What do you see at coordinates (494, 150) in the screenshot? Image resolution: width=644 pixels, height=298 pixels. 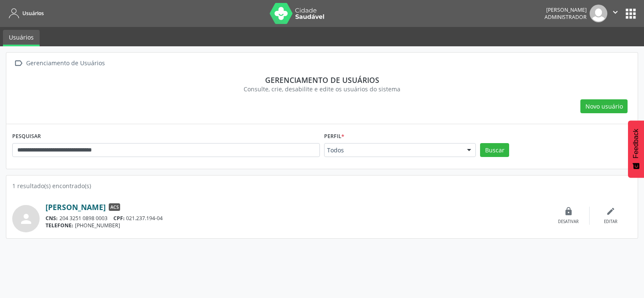 I see `button: Buscar` at bounding box center [494, 150].